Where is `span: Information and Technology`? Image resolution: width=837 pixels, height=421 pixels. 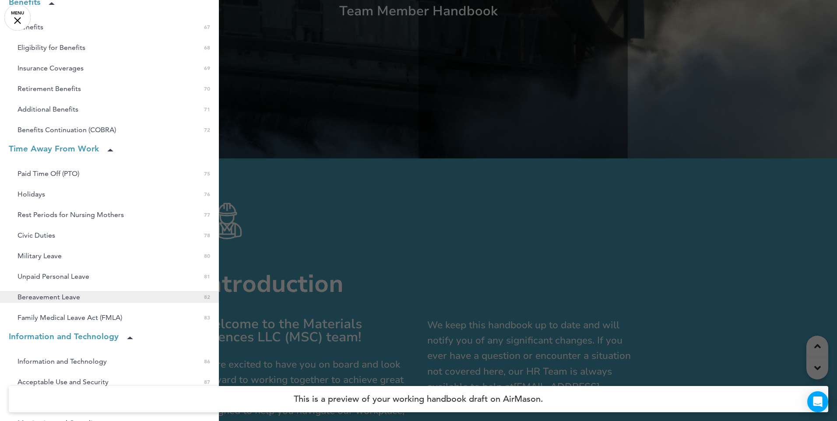 span: Information and Technology is located at coordinates (62, 361).